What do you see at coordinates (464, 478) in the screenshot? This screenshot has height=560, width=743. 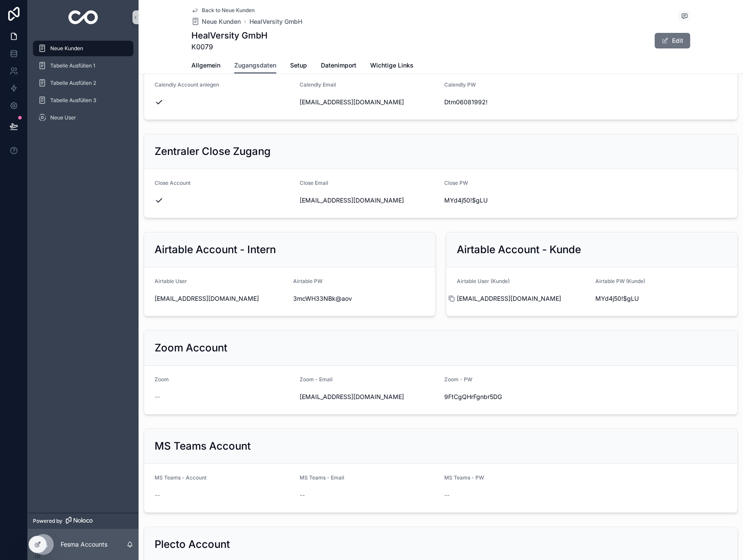 I see `span: MS Teams - PW` at bounding box center [464, 478].